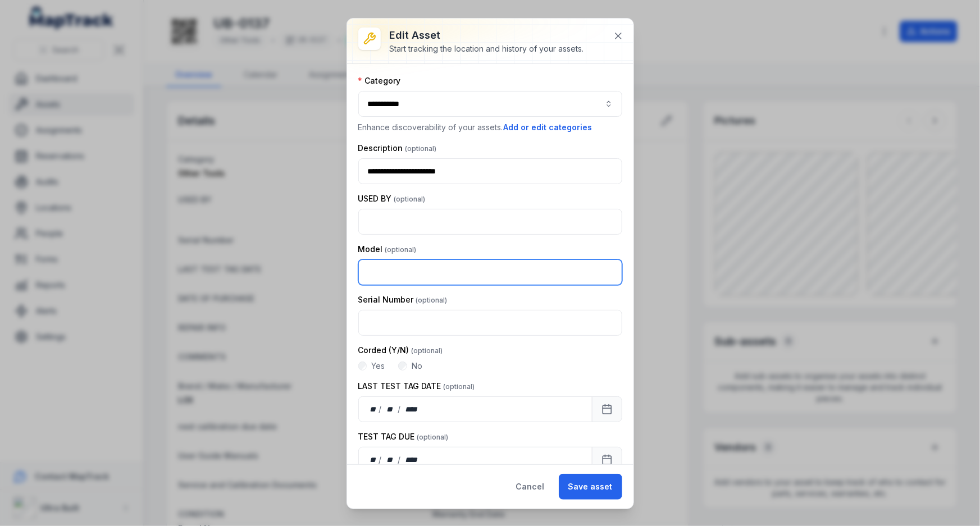  What do you see at coordinates (487, 36) in the screenshot?
I see `h3: Edit asset` at bounding box center [487, 36].